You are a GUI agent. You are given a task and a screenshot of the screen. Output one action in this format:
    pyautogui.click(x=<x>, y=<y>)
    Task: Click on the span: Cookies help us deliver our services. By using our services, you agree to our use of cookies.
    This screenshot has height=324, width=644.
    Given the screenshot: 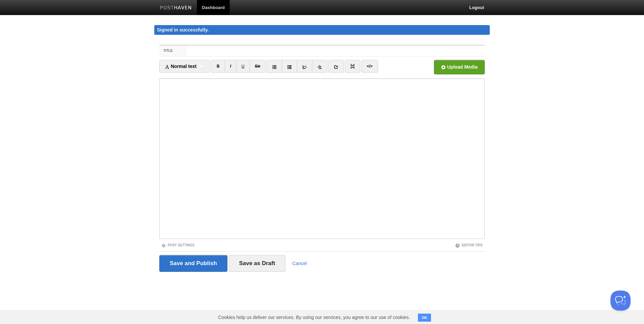 What is the action you would take?
    pyautogui.click(x=314, y=318)
    